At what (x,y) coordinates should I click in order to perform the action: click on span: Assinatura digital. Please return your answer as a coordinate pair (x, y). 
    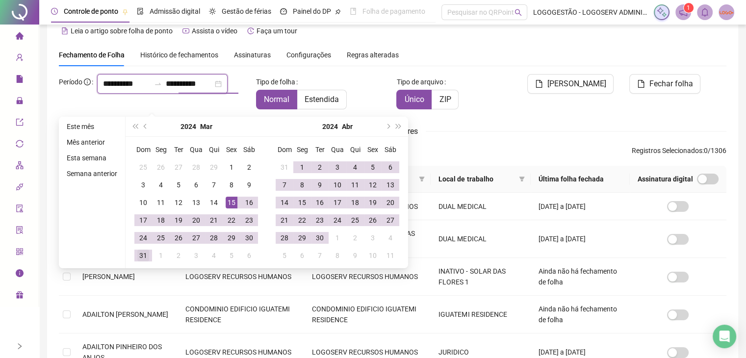
    Looking at the image, I should click on (665, 179).